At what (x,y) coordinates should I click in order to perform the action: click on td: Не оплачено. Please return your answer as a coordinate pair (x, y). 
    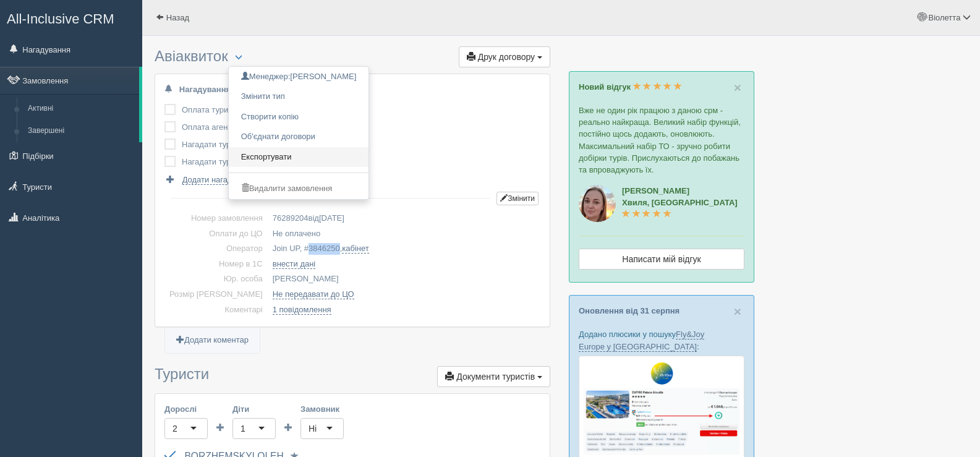
    Looking at the image, I should click on (404, 234).